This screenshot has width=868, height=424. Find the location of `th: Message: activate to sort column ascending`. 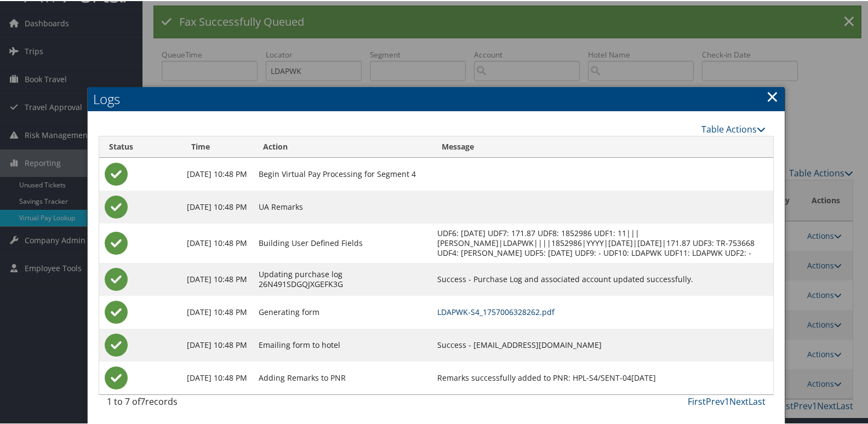

th: Message: activate to sort column ascending is located at coordinates (602, 145).